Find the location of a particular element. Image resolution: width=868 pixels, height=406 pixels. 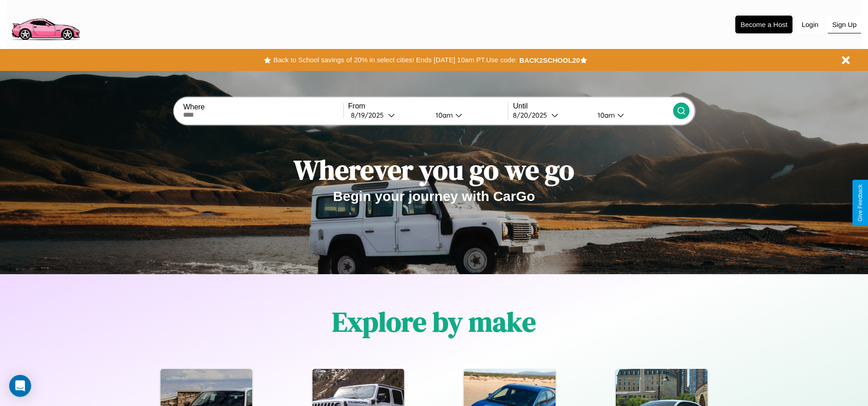

label: From is located at coordinates (428, 106).